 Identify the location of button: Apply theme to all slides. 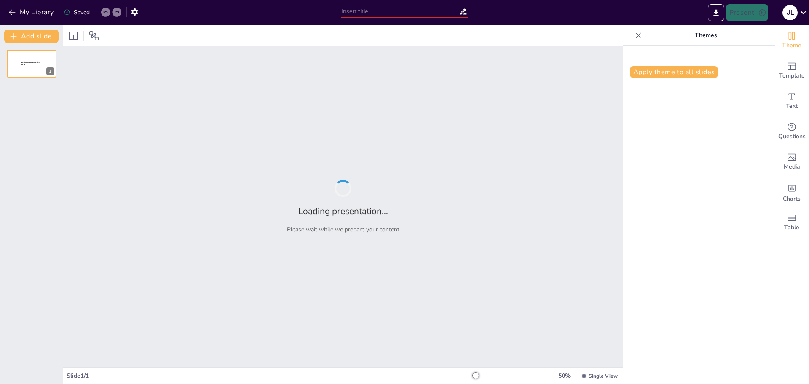
(674, 72).